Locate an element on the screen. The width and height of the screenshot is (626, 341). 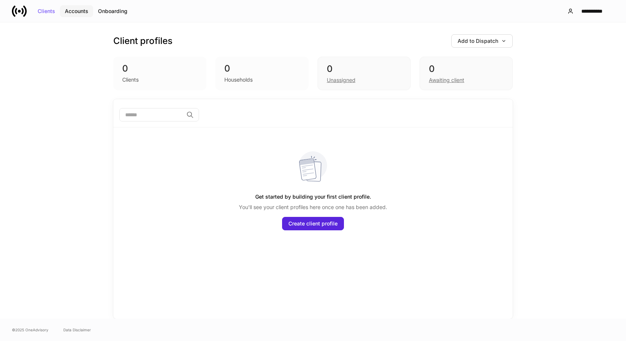
button: Create client profile is located at coordinates (313, 223).